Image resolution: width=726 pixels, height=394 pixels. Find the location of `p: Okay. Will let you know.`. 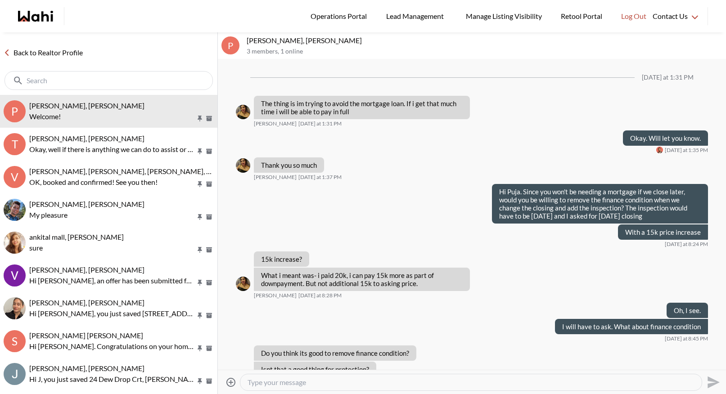

p: Okay. Will let you know. is located at coordinates (665, 138).